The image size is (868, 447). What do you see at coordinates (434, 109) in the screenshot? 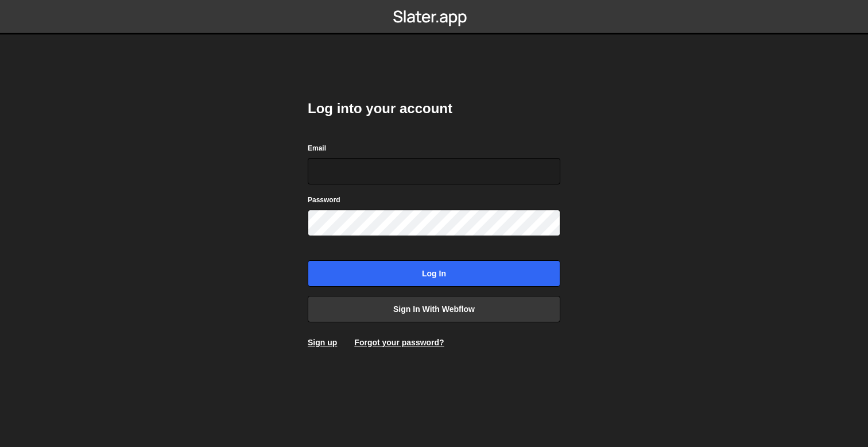
I see `h2: Log into your account` at bounding box center [434, 109].